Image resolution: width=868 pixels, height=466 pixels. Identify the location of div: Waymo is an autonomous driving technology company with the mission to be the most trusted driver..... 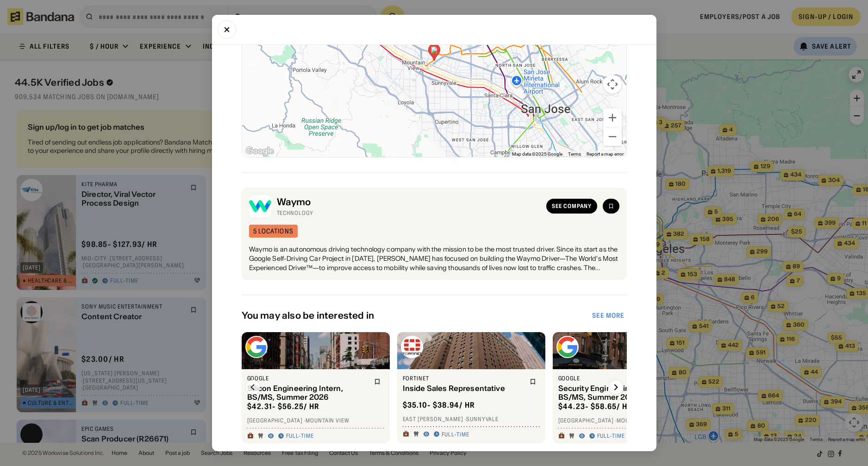
(434, 258).